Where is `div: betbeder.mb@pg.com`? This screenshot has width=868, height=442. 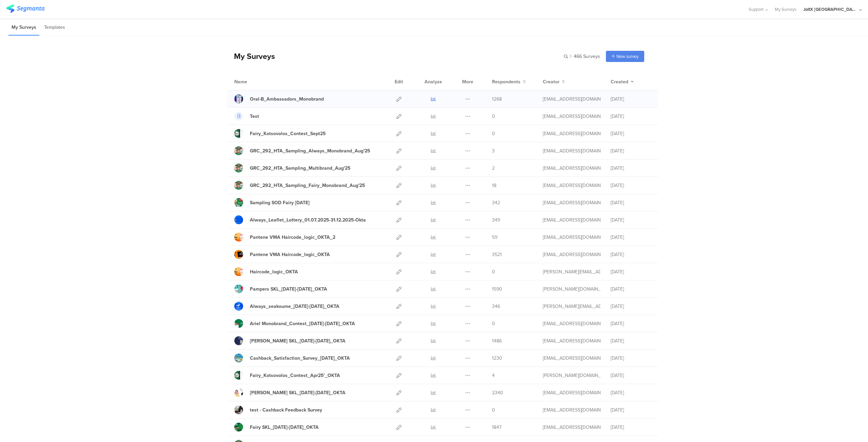 div: betbeder.mb@pg.com is located at coordinates (572, 220).